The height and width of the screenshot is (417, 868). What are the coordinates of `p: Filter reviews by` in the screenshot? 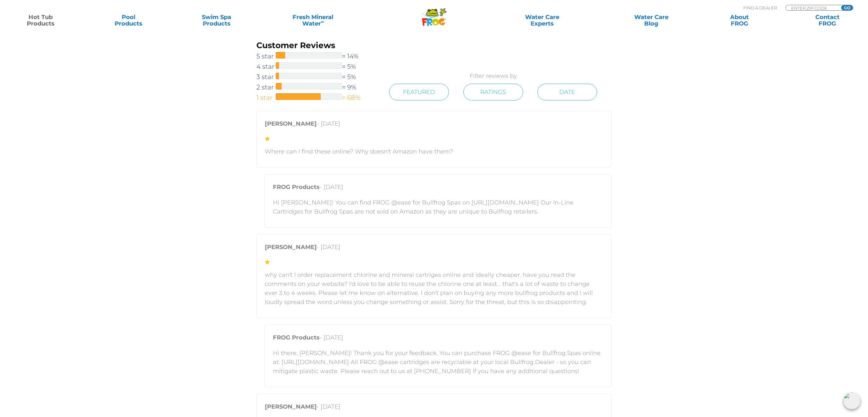 It's located at (493, 76).